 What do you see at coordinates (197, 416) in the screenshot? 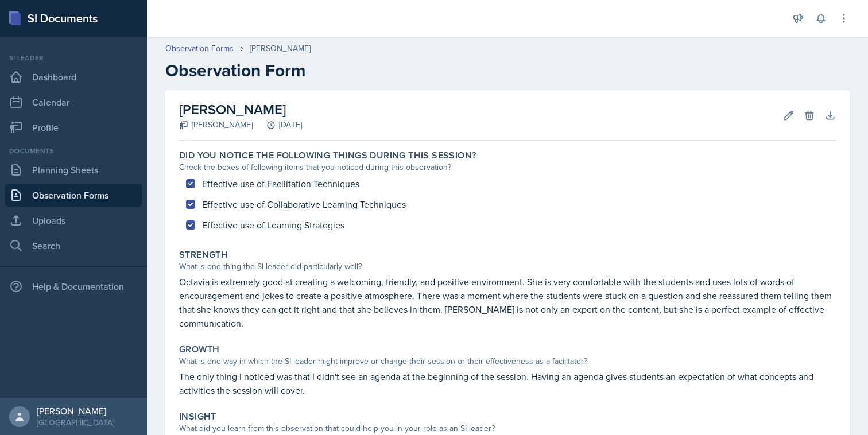
I see `label: Insight` at bounding box center [197, 416].